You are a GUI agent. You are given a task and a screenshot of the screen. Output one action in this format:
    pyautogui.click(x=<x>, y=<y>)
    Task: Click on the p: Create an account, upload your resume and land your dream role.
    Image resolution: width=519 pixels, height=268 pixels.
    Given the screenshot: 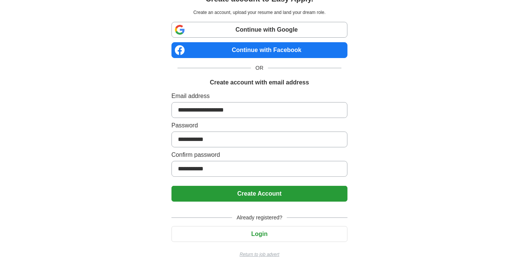 What is the action you would take?
    pyautogui.click(x=259, y=12)
    